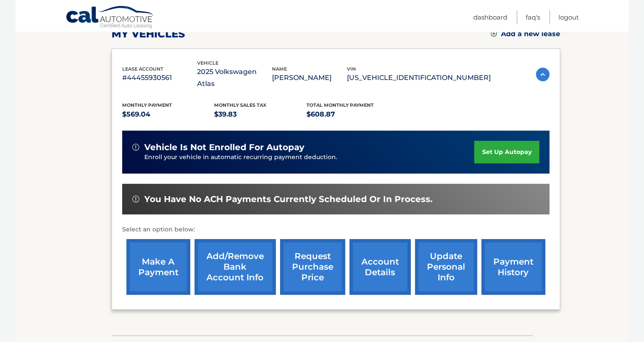 This screenshot has height=342, width=644. What do you see at coordinates (490, 17) in the screenshot?
I see `a: Dashboard` at bounding box center [490, 17].